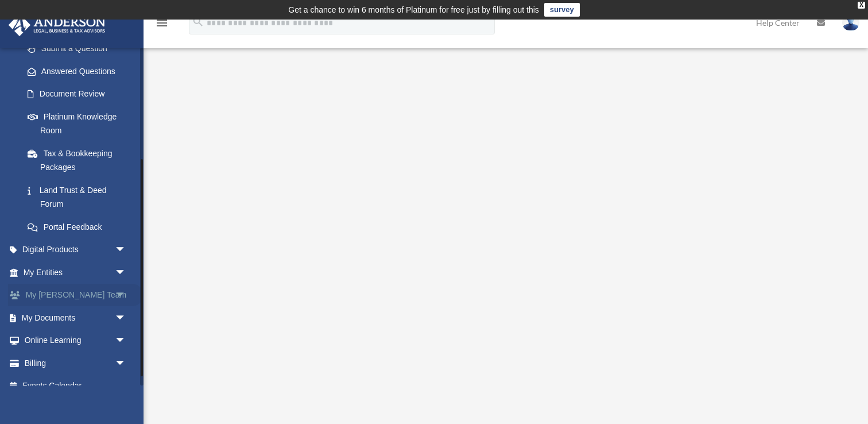  I want to click on div: close, so click(861, 5).